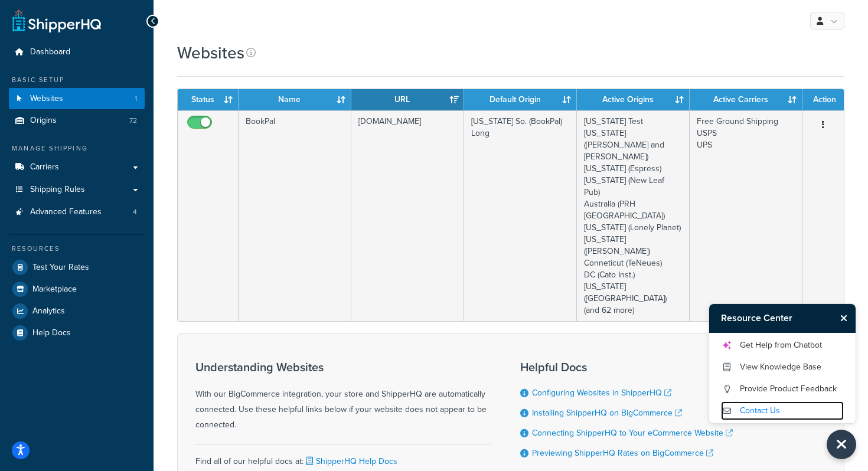  I want to click on span: Shipping Rules, so click(57, 189).